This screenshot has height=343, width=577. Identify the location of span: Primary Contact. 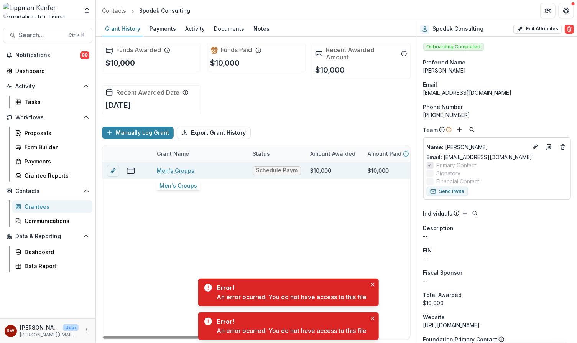
(457, 165).